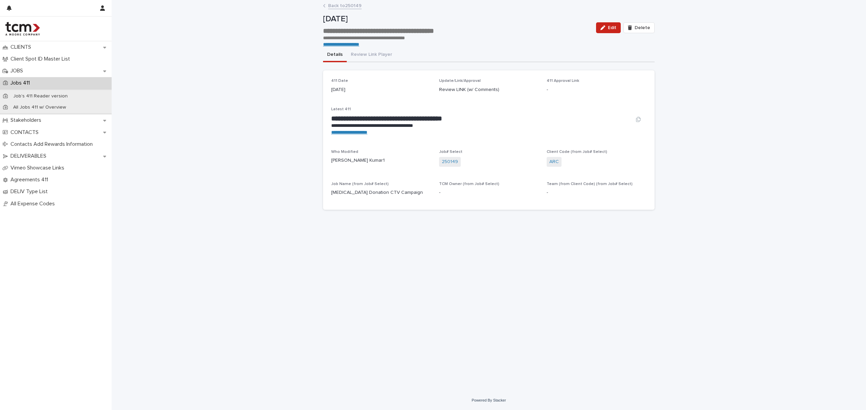  What do you see at coordinates (341, 109) in the screenshot?
I see `span: Latest 411` at bounding box center [341, 109].